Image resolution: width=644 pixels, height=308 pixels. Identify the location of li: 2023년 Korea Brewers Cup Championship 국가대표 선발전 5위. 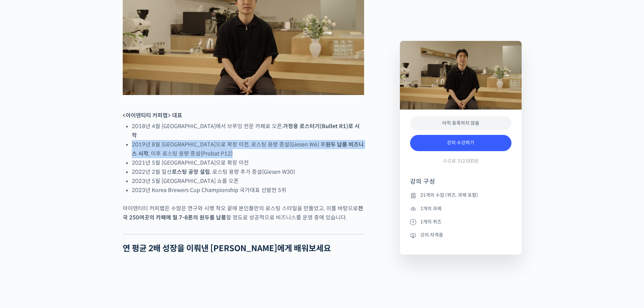
(248, 190).